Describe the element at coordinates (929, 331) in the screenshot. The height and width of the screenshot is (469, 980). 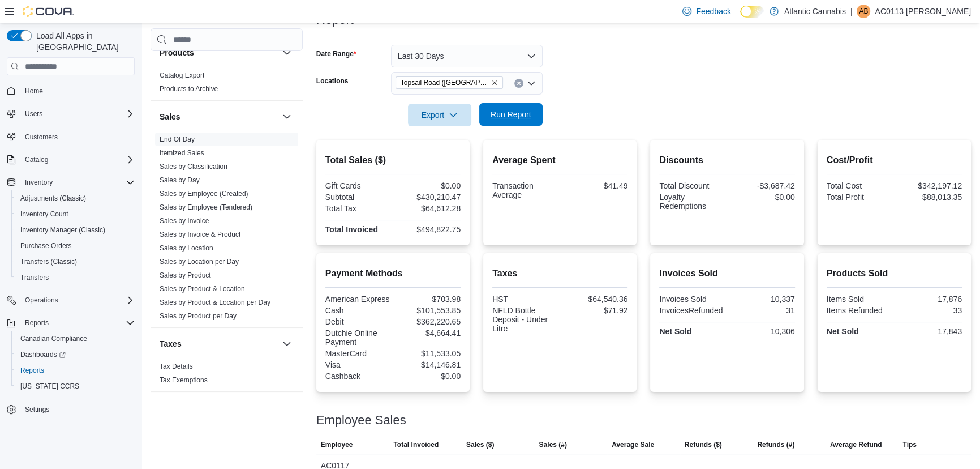
I see `div: 17,843` at that location.